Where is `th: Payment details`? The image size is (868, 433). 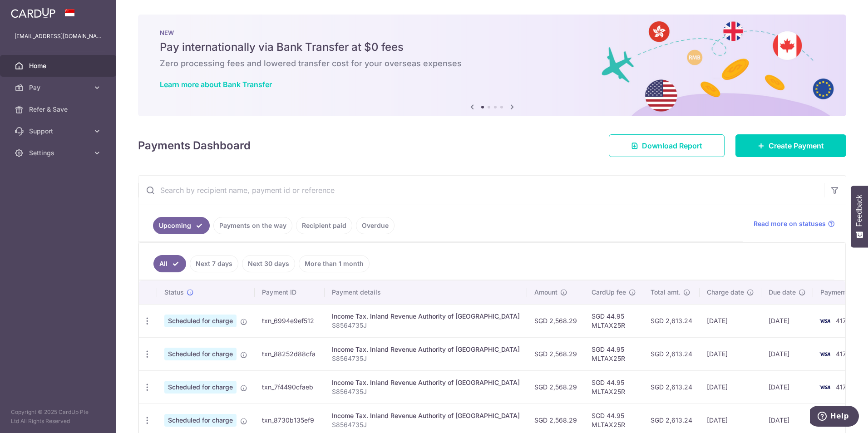
th: Payment details is located at coordinates (426, 292).